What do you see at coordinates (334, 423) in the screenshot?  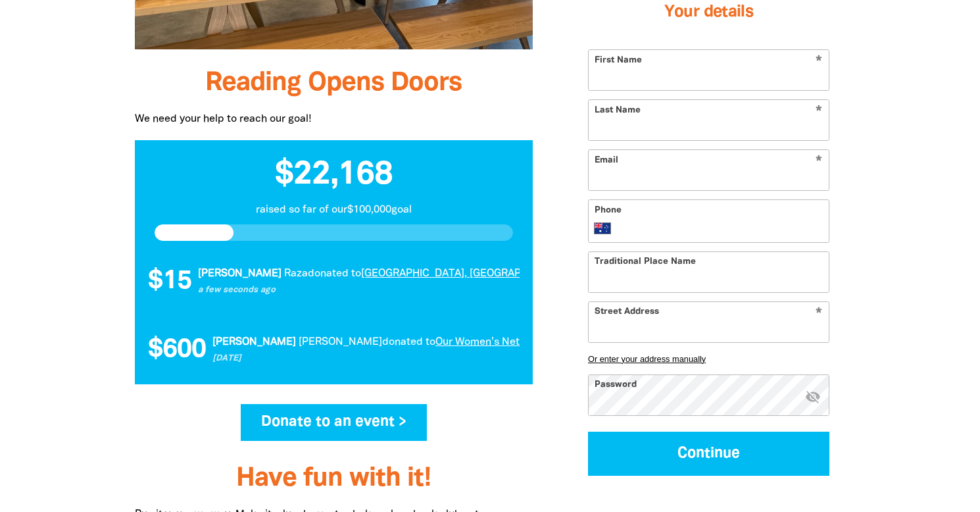 I see `a: Donate to an event >` at bounding box center [334, 423].